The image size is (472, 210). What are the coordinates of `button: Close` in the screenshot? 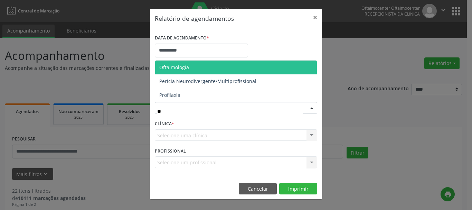 It's located at (315, 17).